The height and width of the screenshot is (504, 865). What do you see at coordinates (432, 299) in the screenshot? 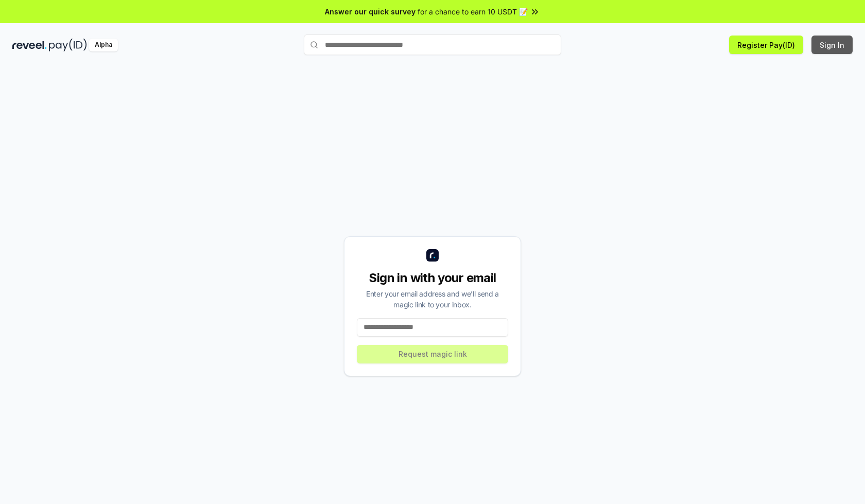
I see `div: Enter your email address and we’ll send a magic link to your inbox.` at bounding box center [432, 299].